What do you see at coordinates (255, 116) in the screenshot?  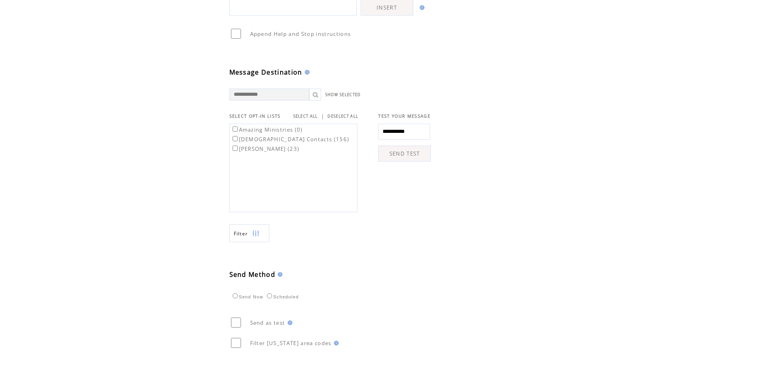 I see `span: SELECT OPT-IN LISTS` at bounding box center [255, 116].